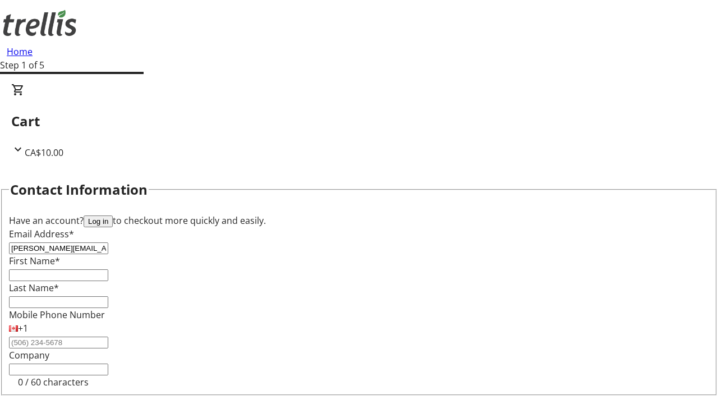 The width and height of the screenshot is (718, 404). What do you see at coordinates (58, 342) in the screenshot?
I see `input: (506) 234-5678` at bounding box center [58, 342].